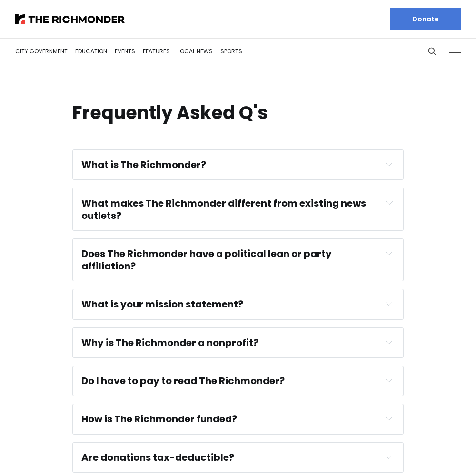 The height and width of the screenshot is (476, 476). I want to click on a: Education, so click(91, 51).